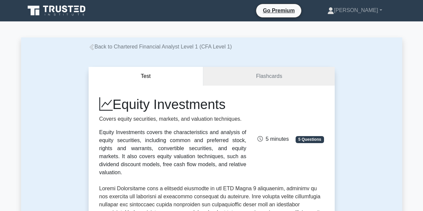 Image resolution: width=423 pixels, height=211 pixels. I want to click on span: 5 minutes, so click(273, 139).